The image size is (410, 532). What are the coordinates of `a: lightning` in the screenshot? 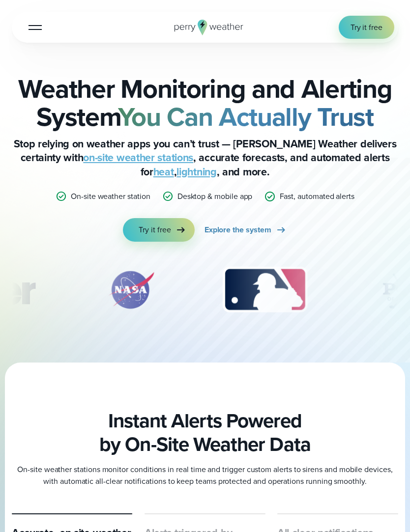 It's located at (196, 172).